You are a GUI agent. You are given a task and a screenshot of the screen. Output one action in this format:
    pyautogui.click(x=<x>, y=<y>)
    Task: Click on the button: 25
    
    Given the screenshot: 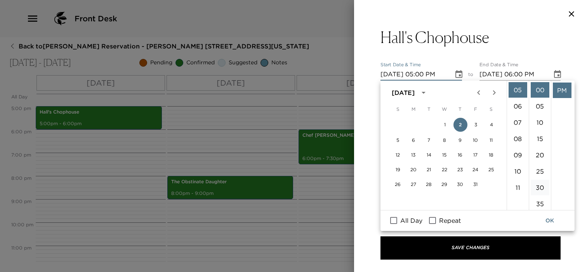 What is the action you would take?
    pyautogui.click(x=491, y=170)
    